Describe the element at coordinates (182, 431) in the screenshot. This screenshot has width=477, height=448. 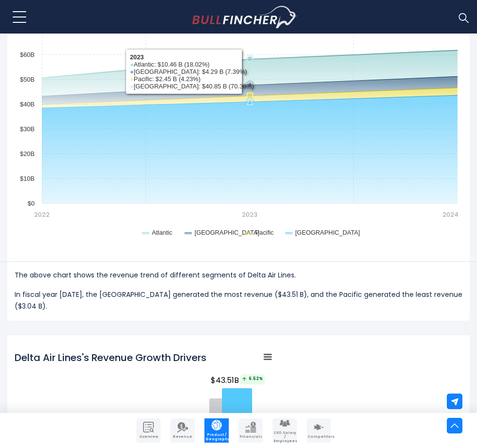
I see `a: Company Revenue` at that location.